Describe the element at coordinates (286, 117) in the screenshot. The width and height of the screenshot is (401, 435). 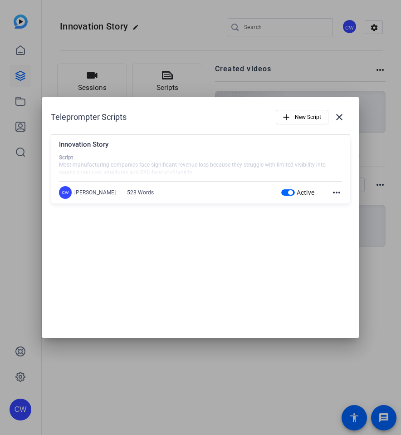
I see `mat-icon: add` at that location.